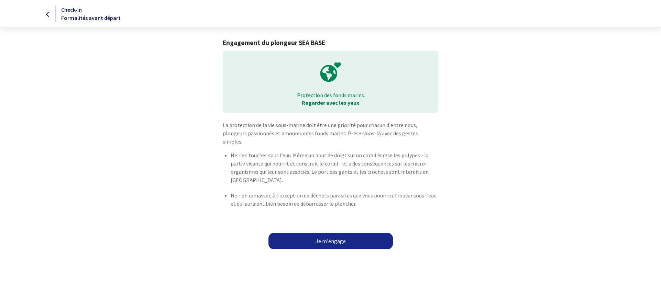  What do you see at coordinates (334, 168) in the screenshot?
I see `p: Ne rien toucher sous l’eau. Même un bout de doigt sur un corail écrase les polypes - la partie vi...` at bounding box center [334, 168].